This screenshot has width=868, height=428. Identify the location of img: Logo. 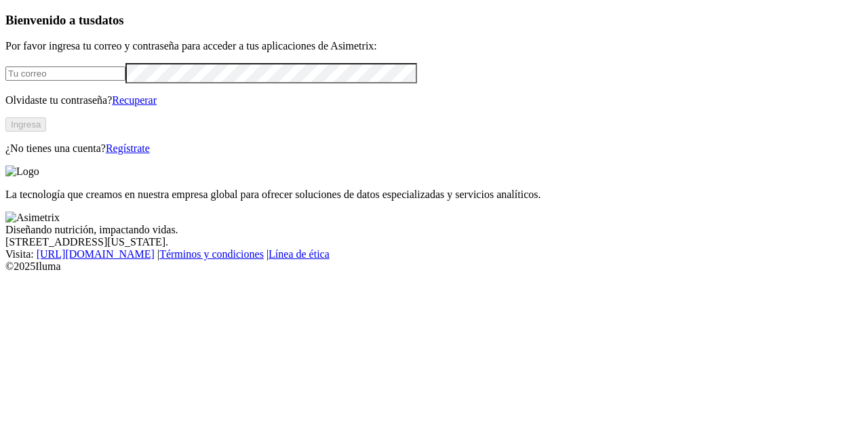
(22, 172).